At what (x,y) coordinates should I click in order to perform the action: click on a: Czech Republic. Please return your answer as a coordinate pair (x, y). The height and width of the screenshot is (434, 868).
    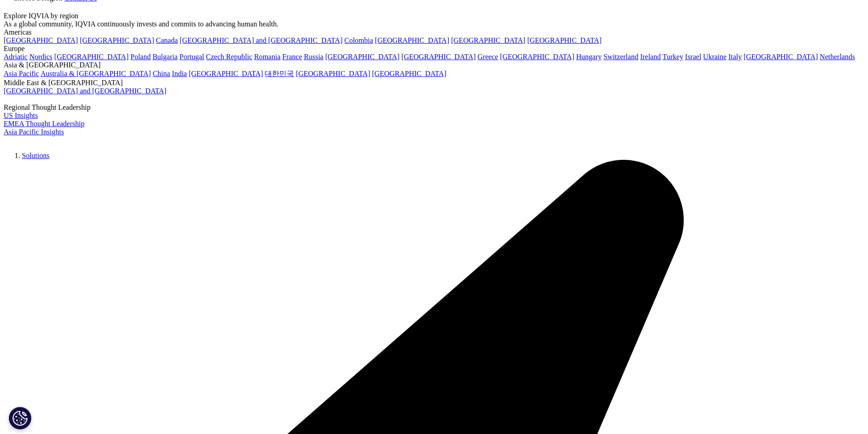
    Looking at the image, I should click on (229, 57).